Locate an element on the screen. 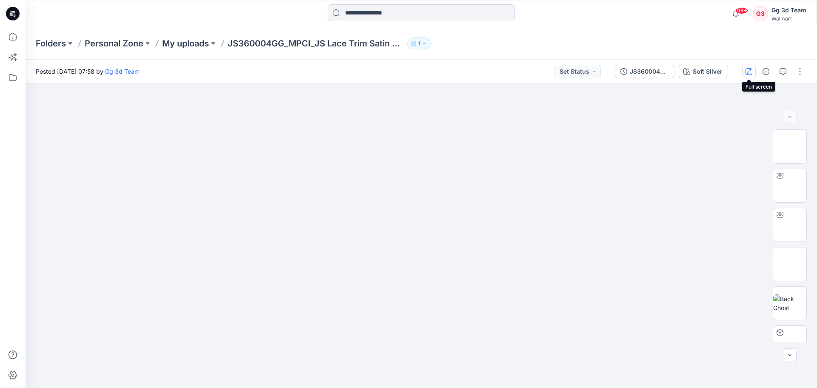 This screenshot has height=388, width=817. p: Personal Zone is located at coordinates (114, 43).